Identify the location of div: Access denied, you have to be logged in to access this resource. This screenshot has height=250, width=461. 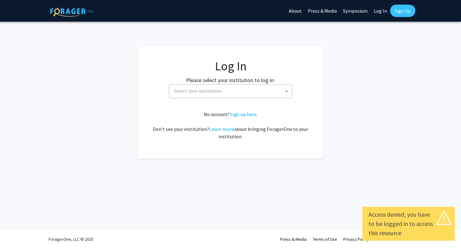
(408, 223).